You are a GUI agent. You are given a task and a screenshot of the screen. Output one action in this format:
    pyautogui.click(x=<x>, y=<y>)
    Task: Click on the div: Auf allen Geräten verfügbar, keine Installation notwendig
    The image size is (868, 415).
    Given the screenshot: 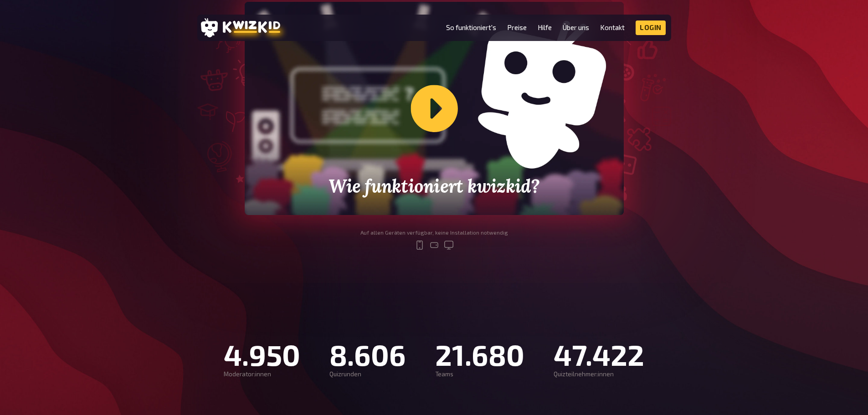 What is the action you would take?
    pyautogui.click(x=434, y=233)
    